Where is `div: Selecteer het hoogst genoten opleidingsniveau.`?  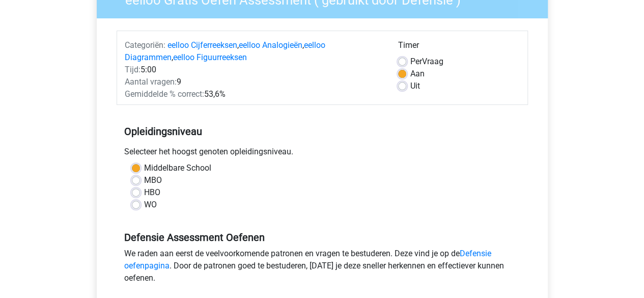 div: Selecteer het hoogst genoten opleidingsniveau. is located at coordinates (322, 154).